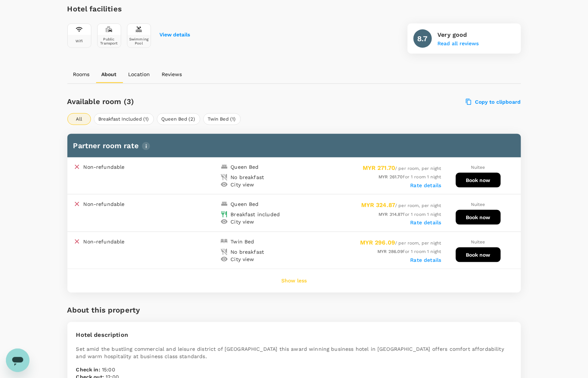 This screenshot has width=588, height=378. I want to click on button: Queen Bed (2), so click(178, 119).